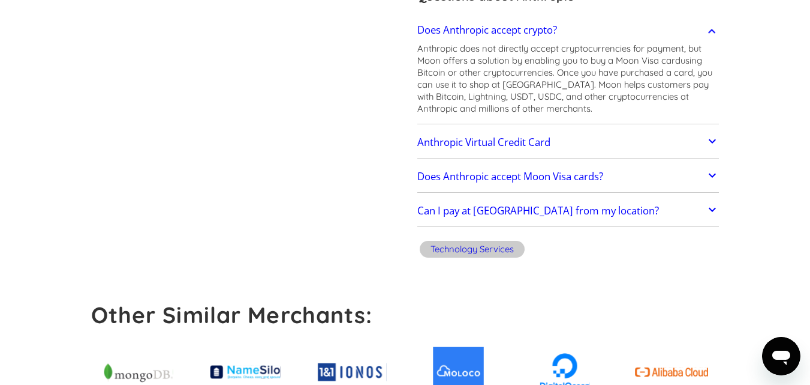 The width and height of the screenshot is (810, 385). I want to click on h2: Anthropic Virtual Credit Card, so click(484, 142).